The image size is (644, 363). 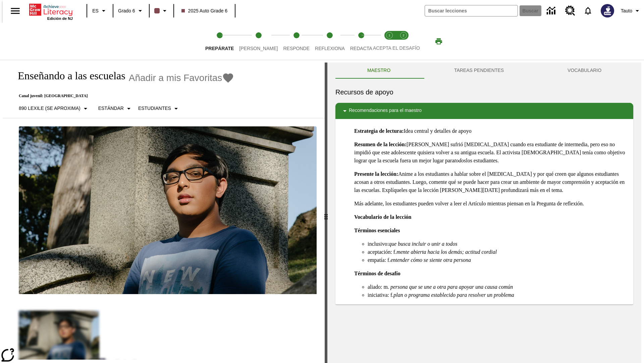 What do you see at coordinates (498, 244) in the screenshot?
I see `li: inclusivo:` at bounding box center [498, 244].